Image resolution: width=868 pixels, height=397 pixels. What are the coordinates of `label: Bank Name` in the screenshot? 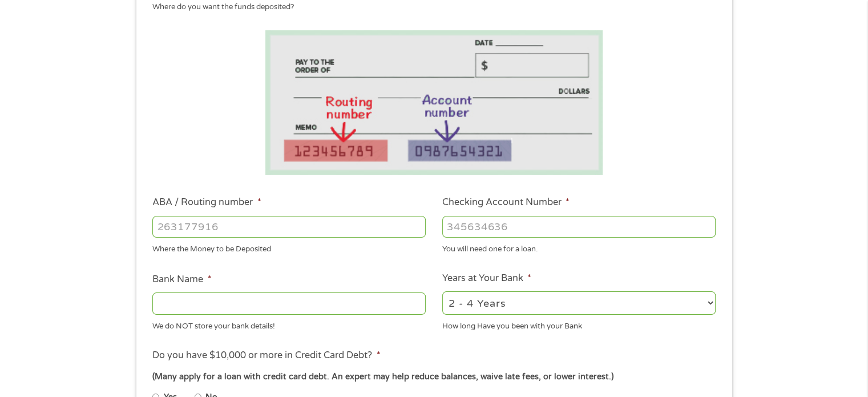 It's located at (182, 279).